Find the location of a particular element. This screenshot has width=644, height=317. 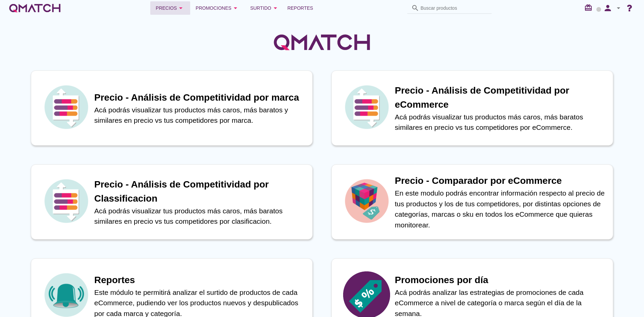

a: iconPrecio - Comparador por eCommerceEn este modulo podrás encontrar información respecto al prec... is located at coordinates (472, 202).